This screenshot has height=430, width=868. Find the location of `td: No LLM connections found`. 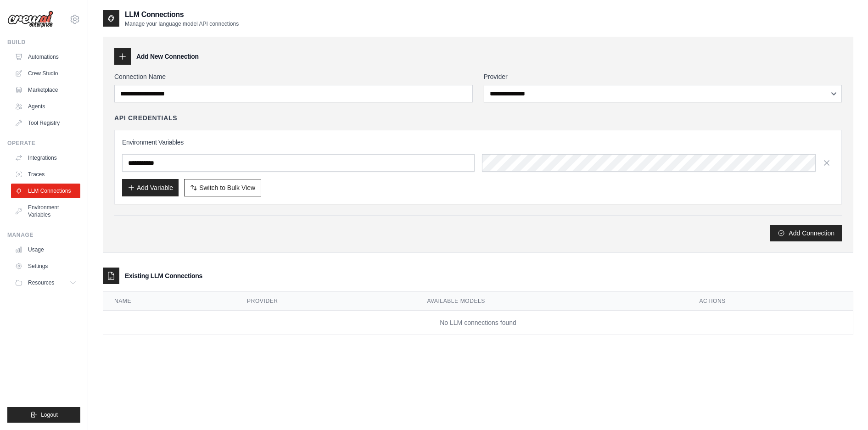

td: No LLM connections found is located at coordinates (478, 323).